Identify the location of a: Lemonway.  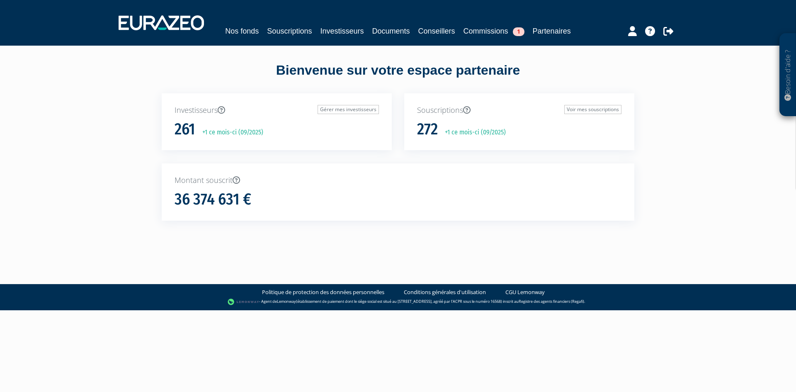
(286, 301).